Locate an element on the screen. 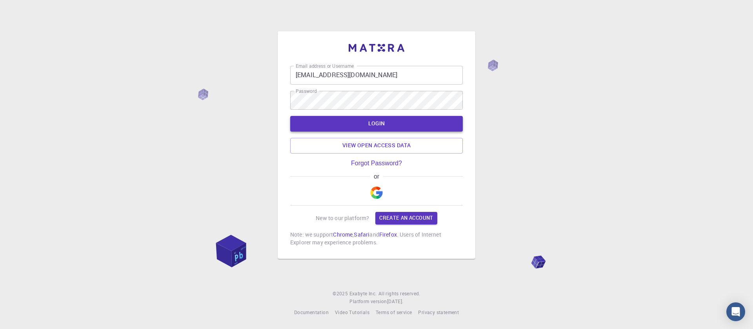  button: LOGIN is located at coordinates (376, 124).